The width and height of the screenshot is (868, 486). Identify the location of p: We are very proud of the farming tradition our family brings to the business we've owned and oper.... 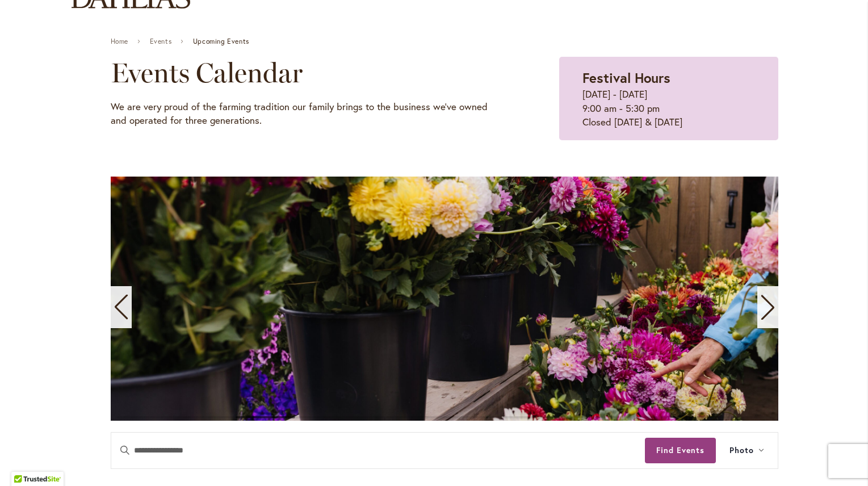
(307, 114).